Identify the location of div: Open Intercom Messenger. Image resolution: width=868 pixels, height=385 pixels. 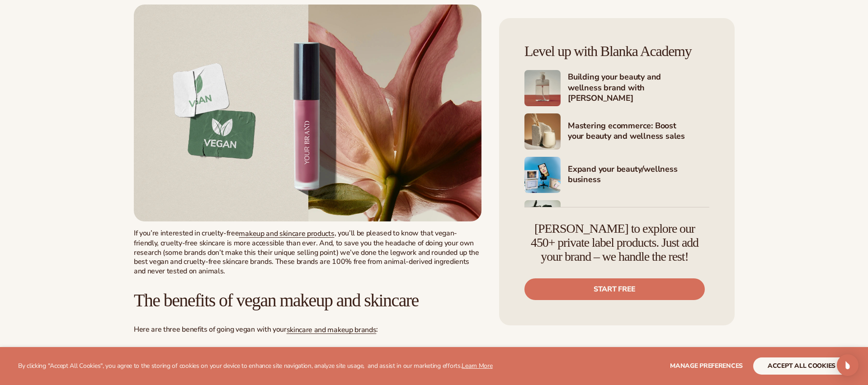
(848, 365).